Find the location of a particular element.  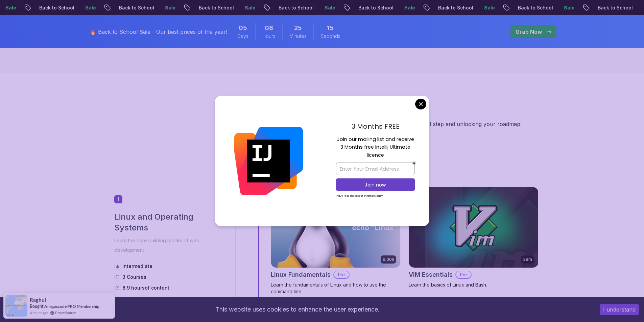

img: provesource social proof notification image is located at coordinates (16, 305).